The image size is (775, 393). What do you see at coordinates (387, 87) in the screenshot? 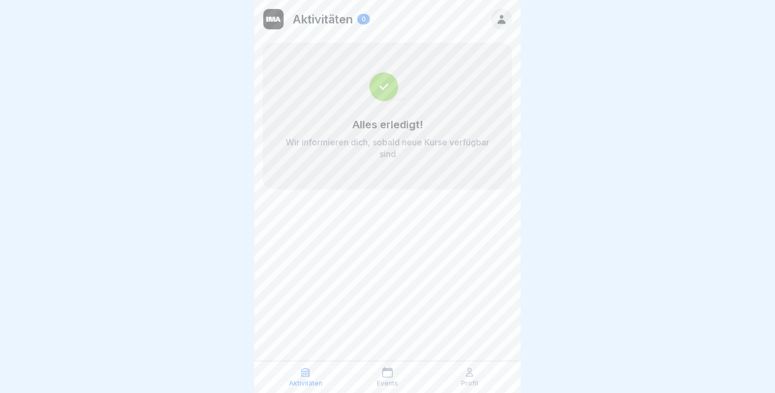
I see `img: completed.svg` at bounding box center [387, 87].